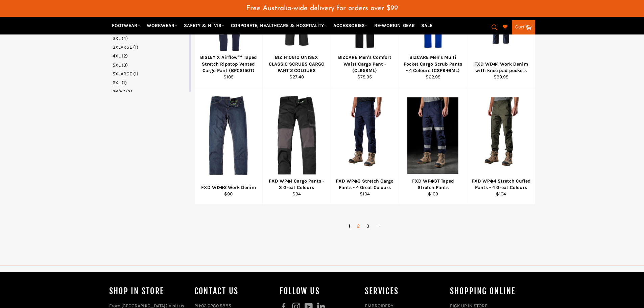 This screenshot has height=308, width=644. What do you see at coordinates (365, 136) in the screenshot?
I see `img: FXD WP◆3 Stretch Cargo Pants - 4 Great Colours` at bounding box center [365, 136].